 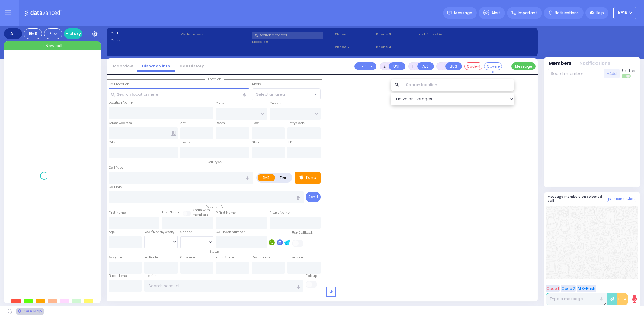 What do you see at coordinates (192, 66) in the screenshot?
I see `a: Call History` at bounding box center [192, 66].